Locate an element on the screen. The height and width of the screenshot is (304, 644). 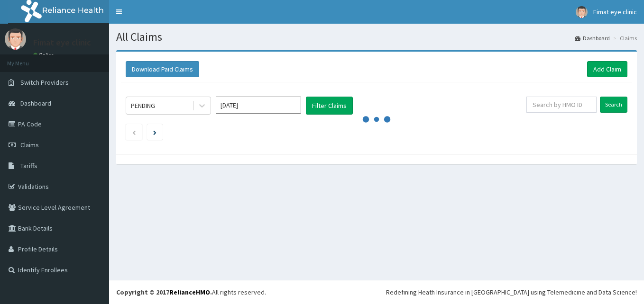
button: Download Paid Claims is located at coordinates (162, 69).